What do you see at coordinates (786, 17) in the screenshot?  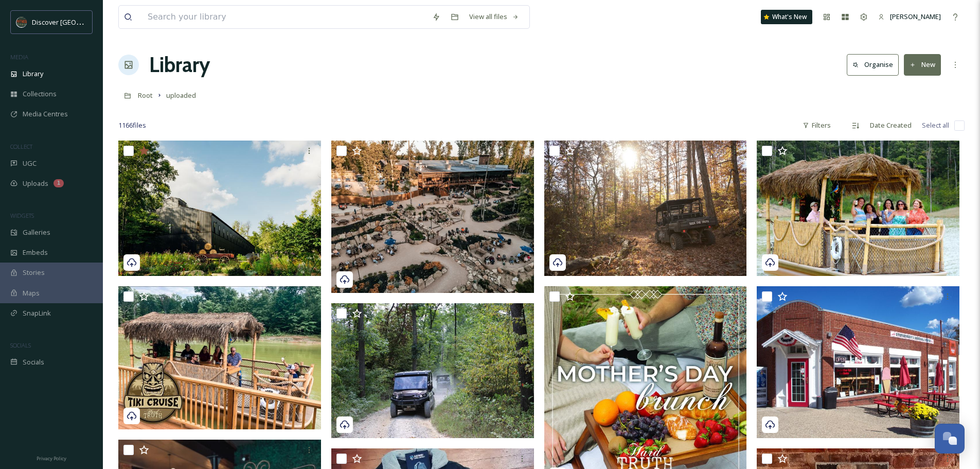 I see `div: What's New` at bounding box center [786, 17].